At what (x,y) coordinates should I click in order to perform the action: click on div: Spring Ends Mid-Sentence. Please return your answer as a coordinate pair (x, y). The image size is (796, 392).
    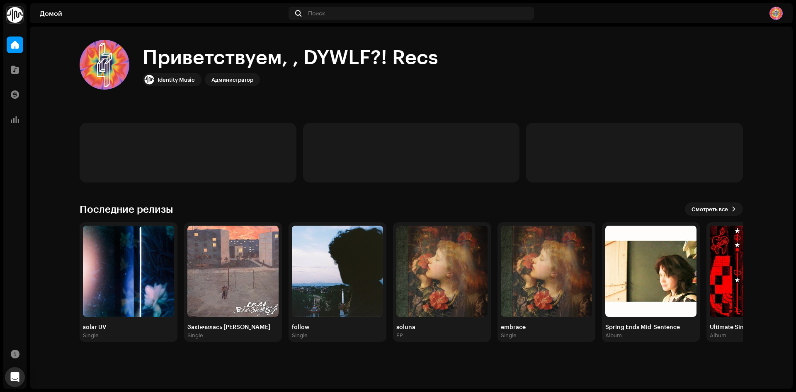
    Looking at the image, I should click on (651, 326).